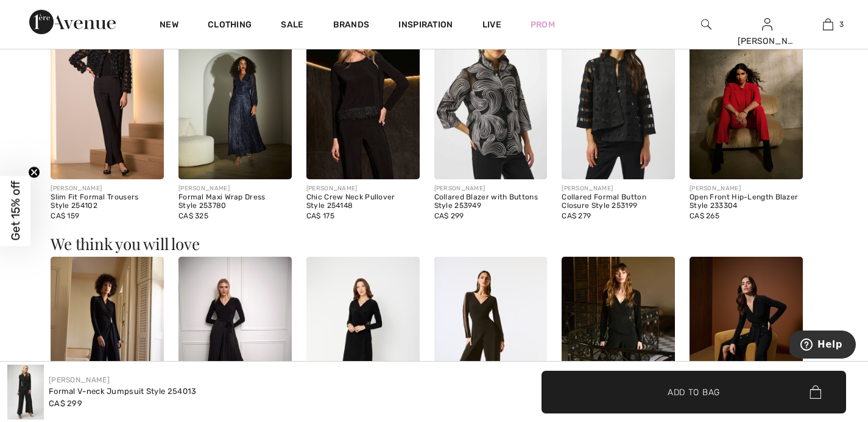  Describe the element at coordinates (65, 215) in the screenshot. I see `span: CA$ 159` at that location.